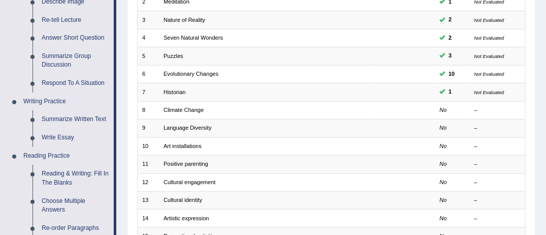  I want to click on td: 10, so click(148, 146).